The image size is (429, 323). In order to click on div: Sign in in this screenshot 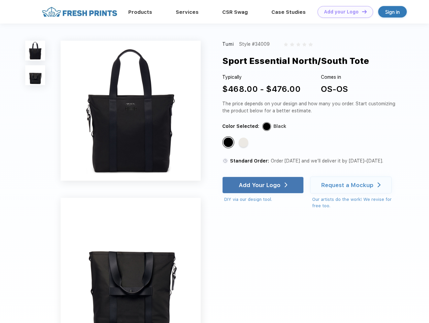, I will do `click(392, 12)`.